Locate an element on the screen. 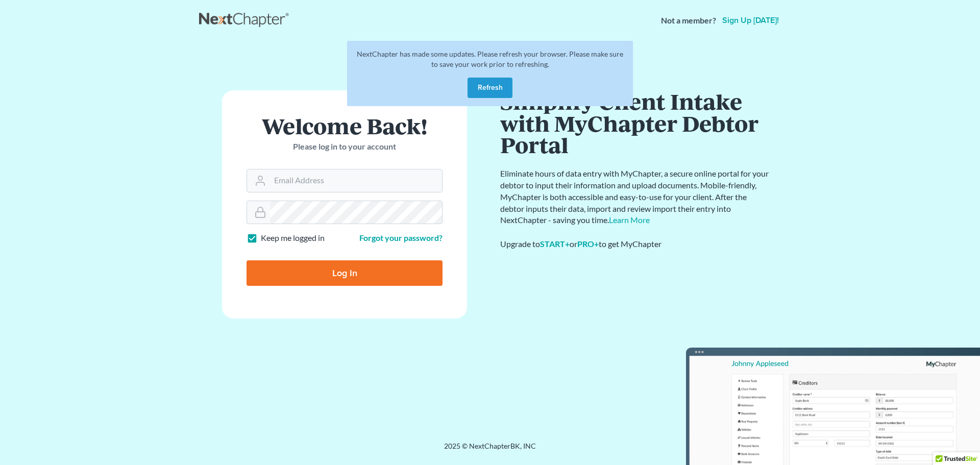 The width and height of the screenshot is (980, 465). a: START+ is located at coordinates (555, 244).